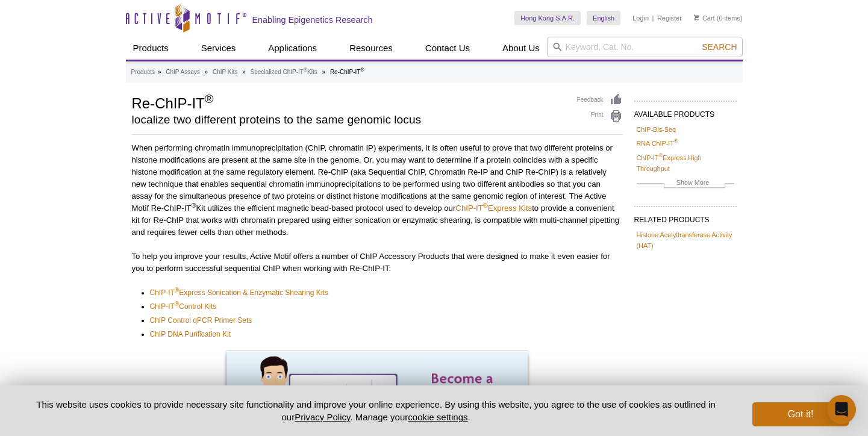 This screenshot has height=436, width=868. Describe the element at coordinates (719, 47) in the screenshot. I see `button: Search` at that location.